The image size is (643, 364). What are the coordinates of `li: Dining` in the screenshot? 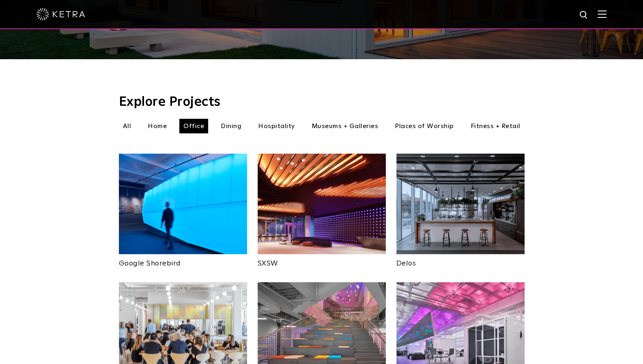 It's located at (231, 126).